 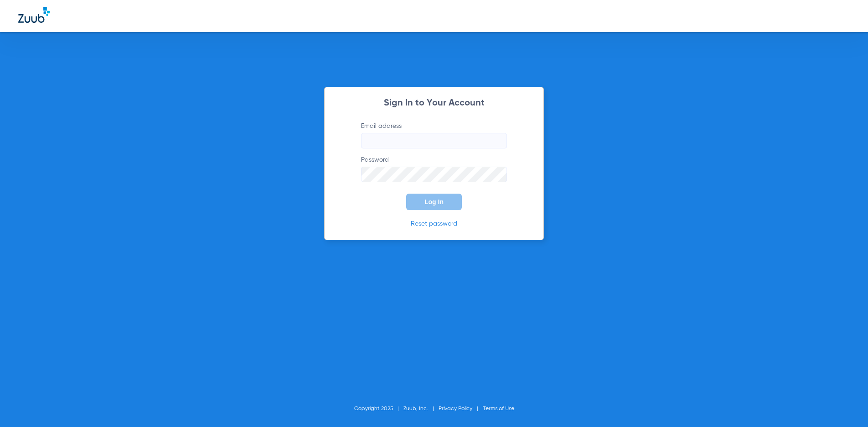 What do you see at coordinates (434, 202) in the screenshot?
I see `span: Log In` at bounding box center [434, 202].